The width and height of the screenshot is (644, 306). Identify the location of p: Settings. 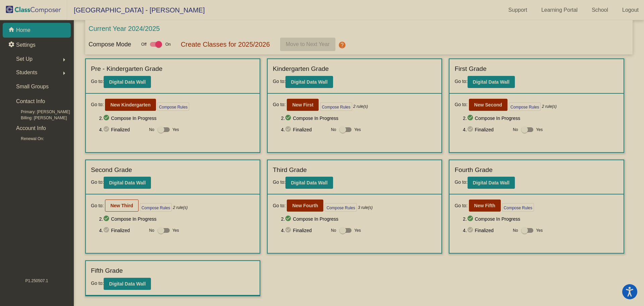
(26, 45).